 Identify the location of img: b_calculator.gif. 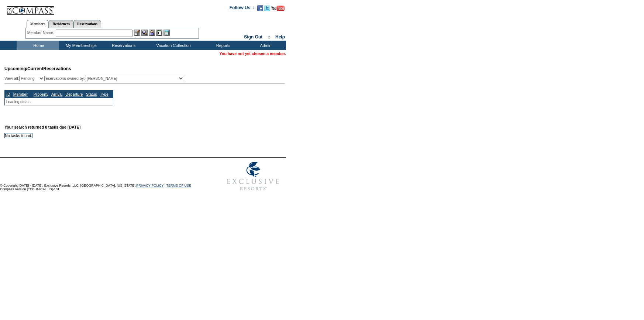
(166, 32).